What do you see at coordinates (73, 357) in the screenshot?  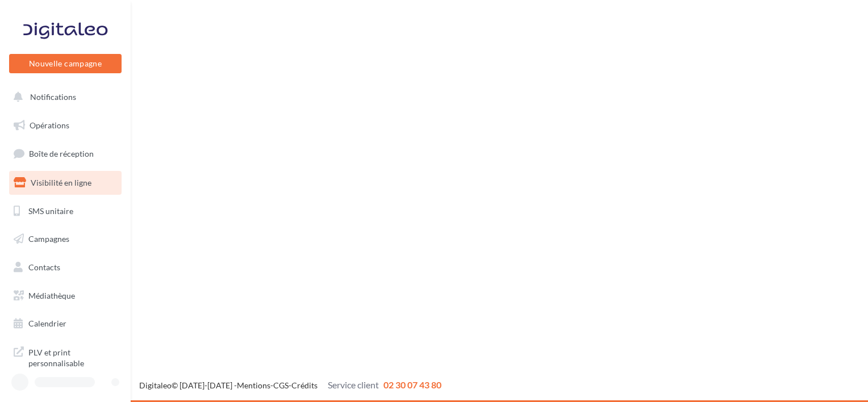 I see `span: PLV et print personnalisable` at bounding box center [73, 357].